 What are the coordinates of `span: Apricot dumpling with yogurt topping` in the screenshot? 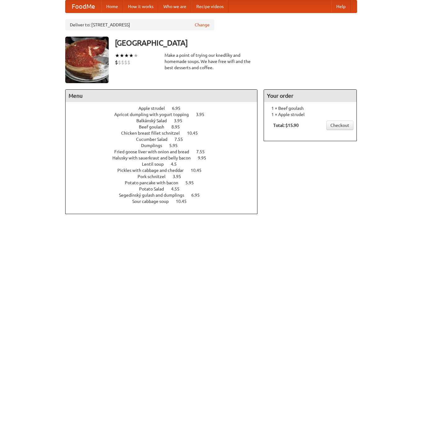 It's located at (155, 115).